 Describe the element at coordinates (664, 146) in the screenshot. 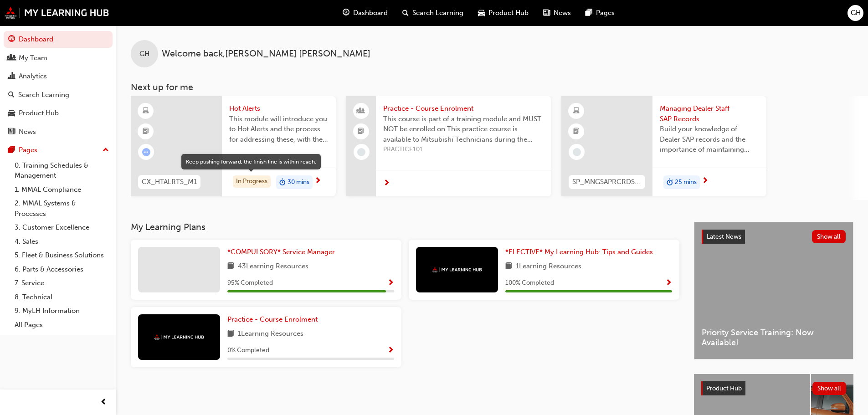

I see `a: SP_MNGSAPRCRDS_M1Managing Dealer Staff SAP RecordsBuild your knowledge of Dealer SAP records and ...` at that location.